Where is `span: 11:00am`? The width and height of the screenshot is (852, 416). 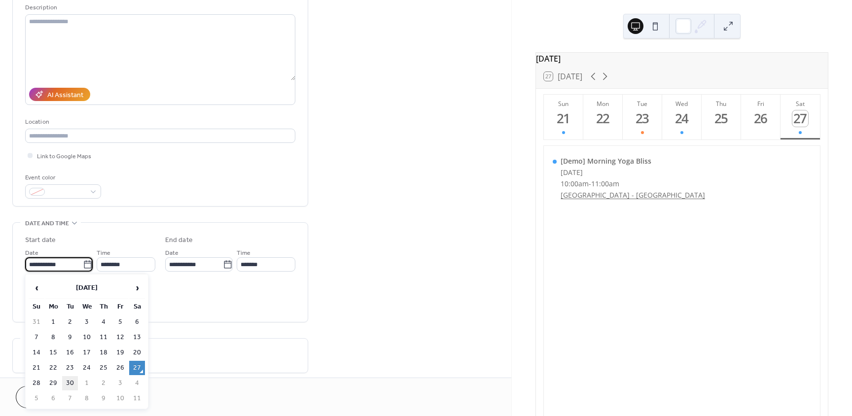 span: 11:00am is located at coordinates (605, 183).